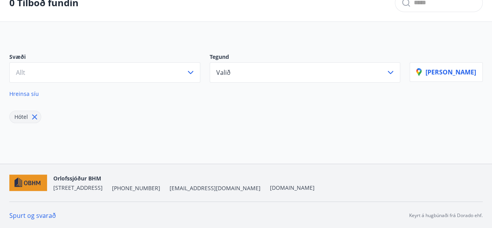  What do you see at coordinates (21, 116) in the screenshot?
I see `span: Hótel` at bounding box center [21, 116].